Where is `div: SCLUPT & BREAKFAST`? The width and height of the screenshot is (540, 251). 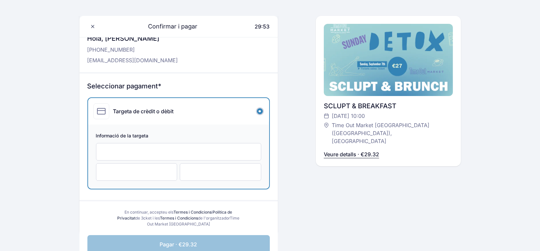
div: SCLUPT & BREAKFAST is located at coordinates (388, 106).